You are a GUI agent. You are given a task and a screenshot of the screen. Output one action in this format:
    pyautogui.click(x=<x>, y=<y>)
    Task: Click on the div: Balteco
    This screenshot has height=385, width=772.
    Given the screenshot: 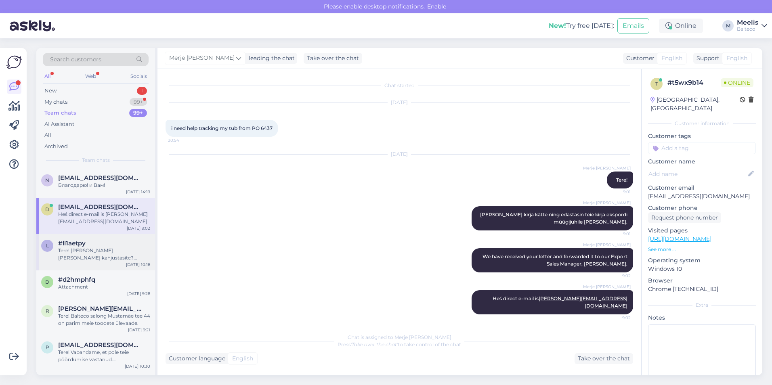 What is the action you would take?
    pyautogui.click(x=747, y=29)
    